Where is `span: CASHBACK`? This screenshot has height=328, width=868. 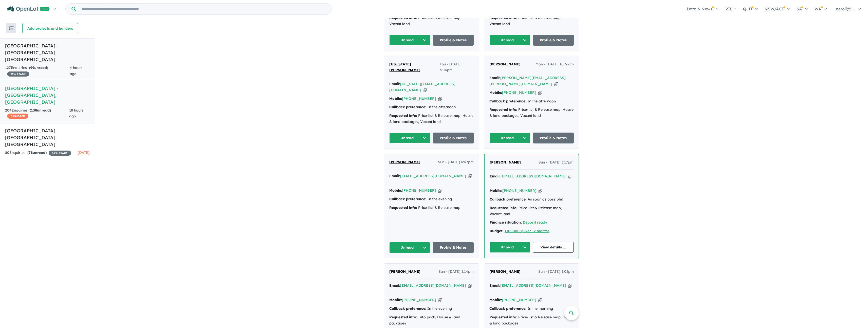
span: CASHBACK is located at coordinates (18, 116).